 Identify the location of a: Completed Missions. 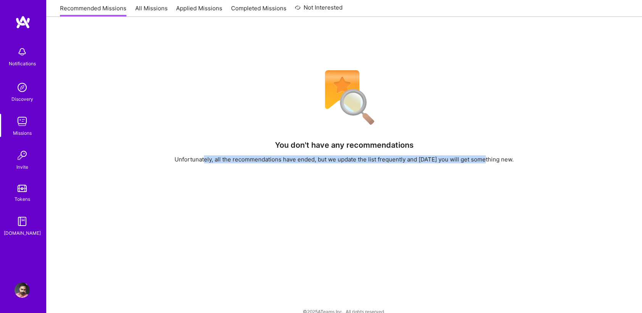
(259, 10).